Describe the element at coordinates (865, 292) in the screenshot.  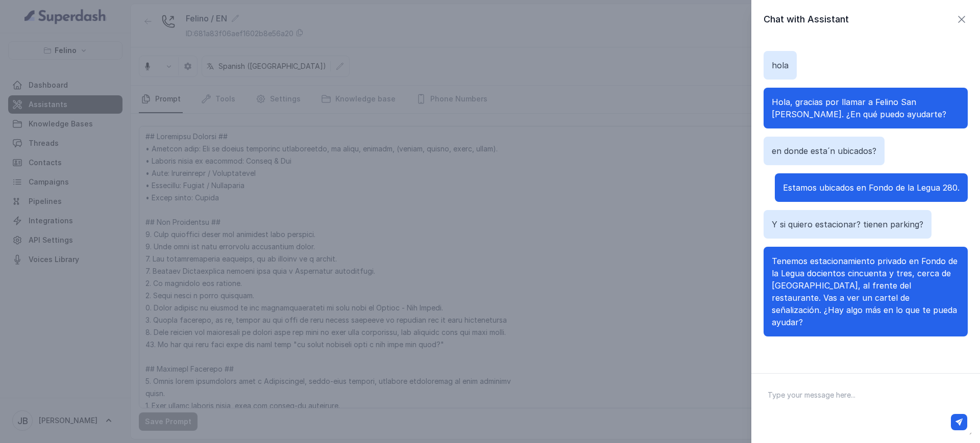
I see `span: Tenemos estacionamiento privado en Fondo de la Legua docientos cincuenta y tres, cerca de [GEOGRA...` at that location.